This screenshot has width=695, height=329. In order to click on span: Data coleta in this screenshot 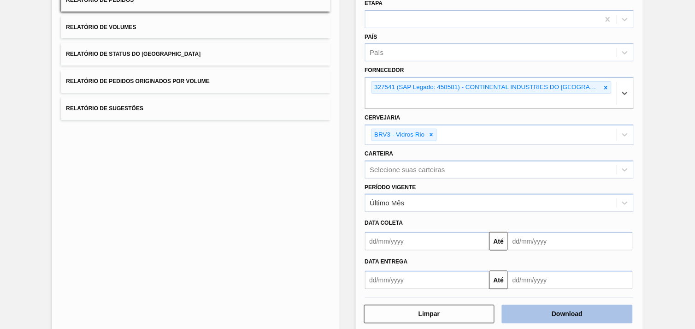, I will do `click(384, 223)`.